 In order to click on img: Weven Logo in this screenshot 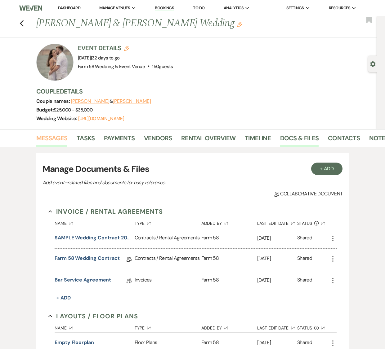, I will do `click(31, 8)`.